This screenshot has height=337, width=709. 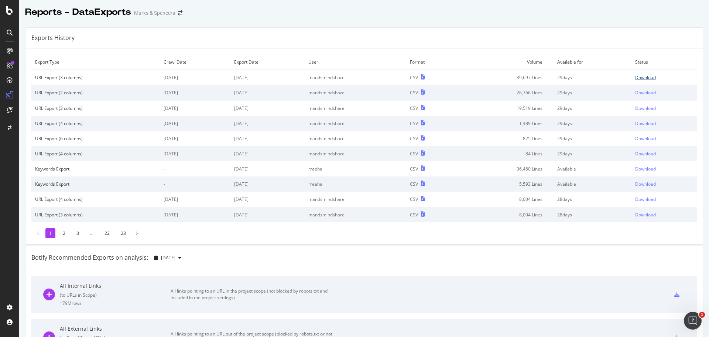 What do you see at coordinates (433, 62) in the screenshot?
I see `td: Format` at bounding box center [433, 62].